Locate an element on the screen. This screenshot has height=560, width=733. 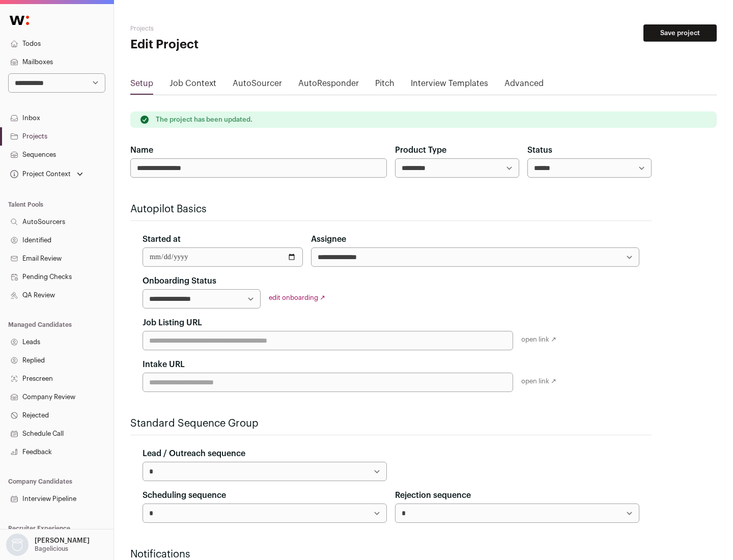
label: Assignee is located at coordinates (328, 240).